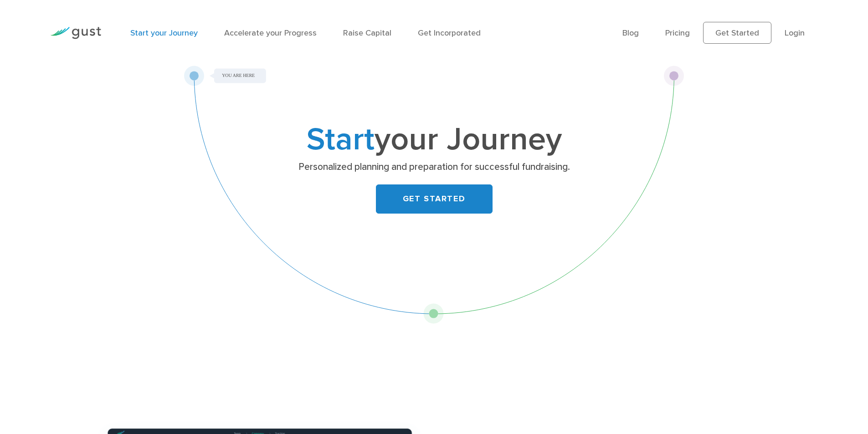 Image resolution: width=868 pixels, height=434 pixels. I want to click on a: Pricing, so click(677, 33).